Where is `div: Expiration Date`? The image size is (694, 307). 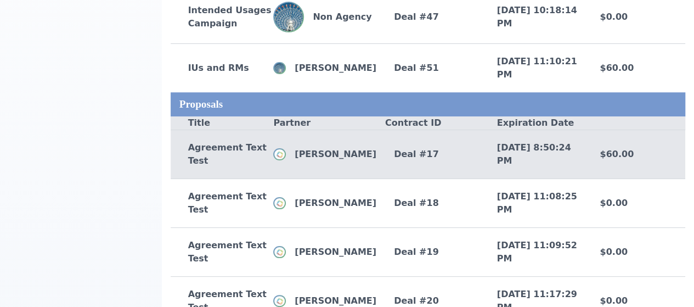 div: Expiration Date is located at coordinates (531, 123).